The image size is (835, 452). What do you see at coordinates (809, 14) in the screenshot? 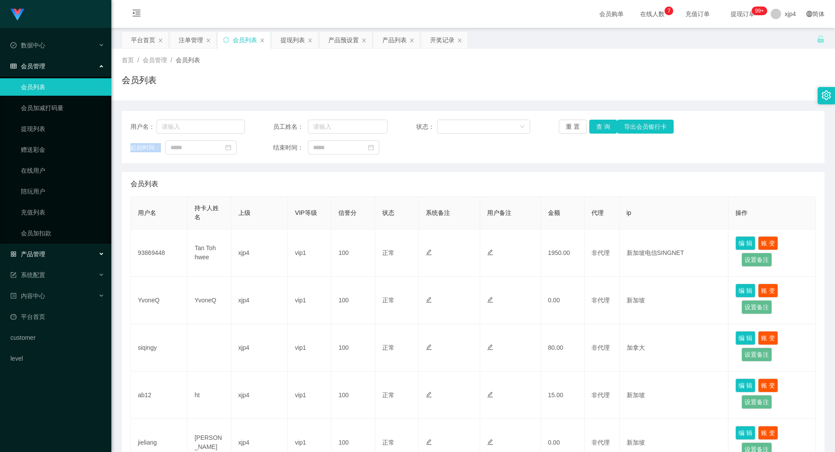
I see `i: 图标: global` at bounding box center [809, 14].